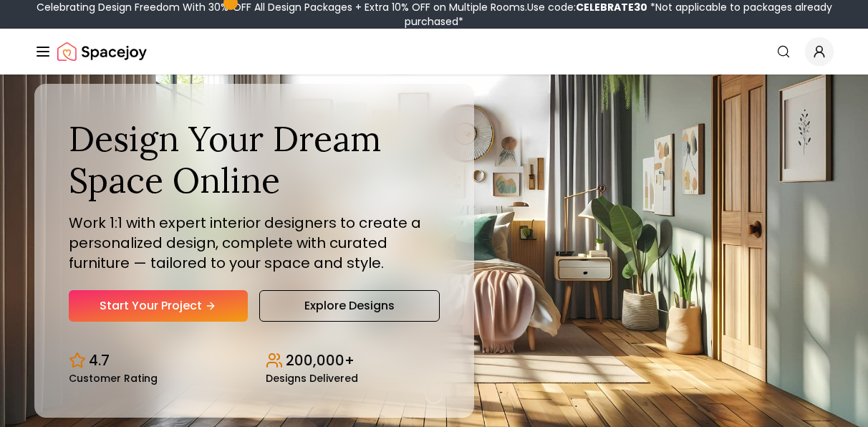 This screenshot has width=868, height=427. I want to click on img: Spacejoy Logo, so click(101, 52).